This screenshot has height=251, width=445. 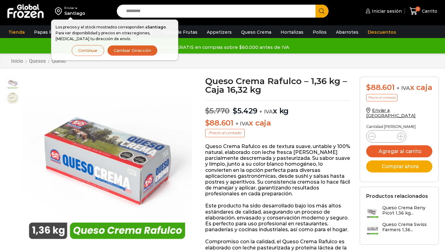 I want to click on a: Hortalizas, so click(x=292, y=32).